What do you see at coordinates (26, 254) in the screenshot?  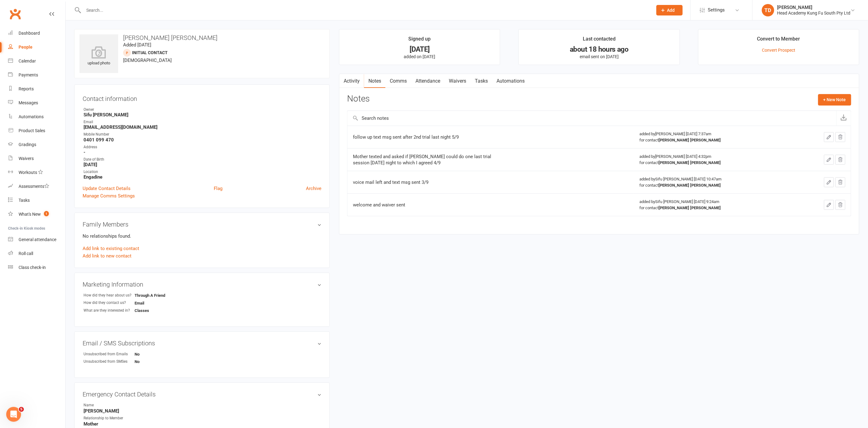 I see `div: Roll call` at bounding box center [26, 254].